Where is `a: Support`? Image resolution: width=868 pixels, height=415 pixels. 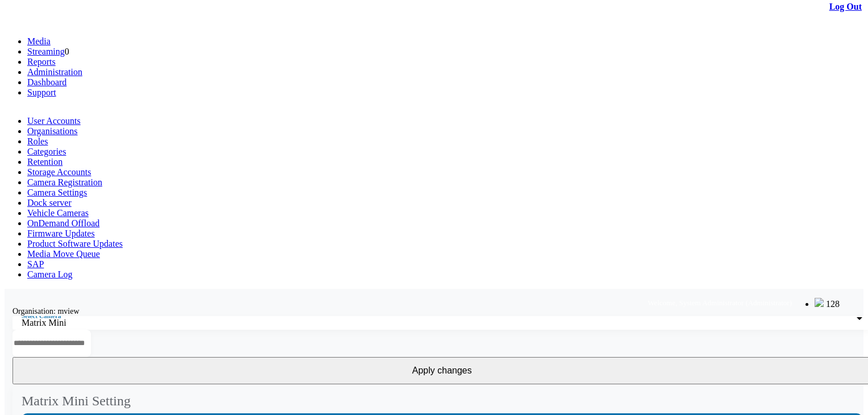
a: Support is located at coordinates (41, 92).